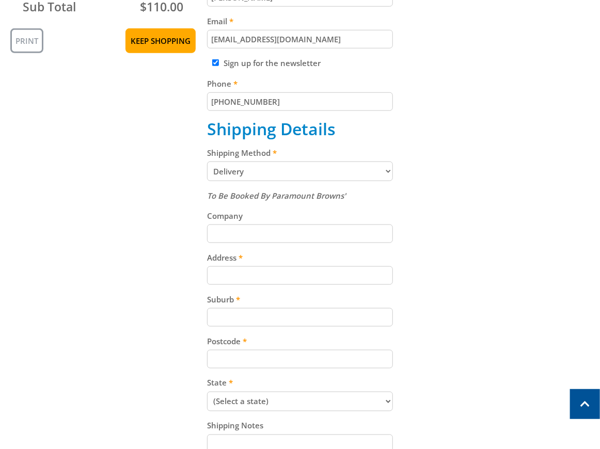 This screenshot has width=600, height=449. Describe the element at coordinates (300, 276) in the screenshot. I see `input: Please enter your address.` at that location.